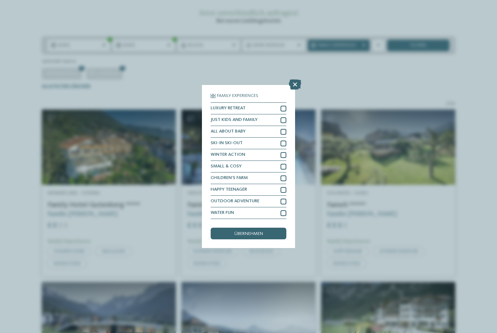 This screenshot has width=497, height=333. What do you see at coordinates (235, 201) in the screenshot?
I see `span: OUTDOOR ADVENTURE` at bounding box center [235, 201].